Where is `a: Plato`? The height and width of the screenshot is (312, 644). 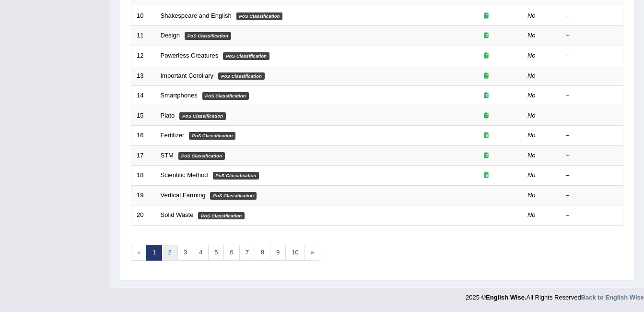 a: Plato is located at coordinates (168, 115).